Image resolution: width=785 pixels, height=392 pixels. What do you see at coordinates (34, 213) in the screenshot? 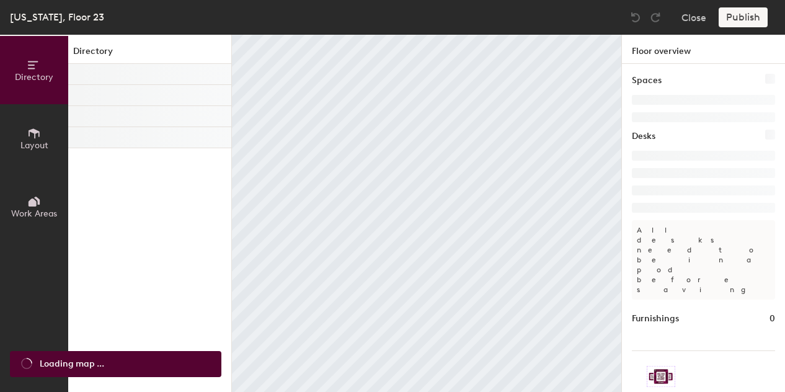
I see `span: Work Areas` at bounding box center [34, 213].